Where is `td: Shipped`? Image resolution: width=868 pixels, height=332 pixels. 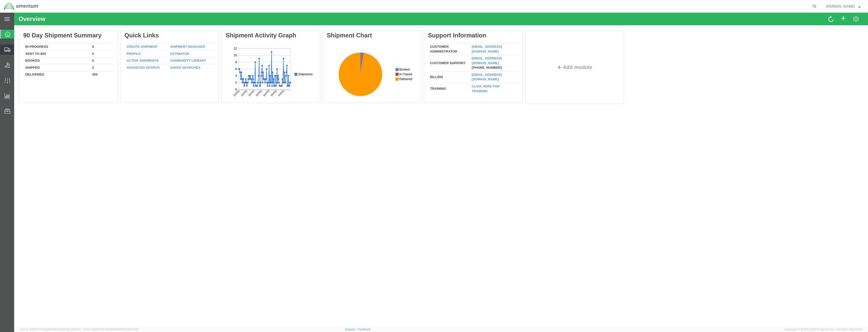
td: Shipped is located at coordinates (43, 55).